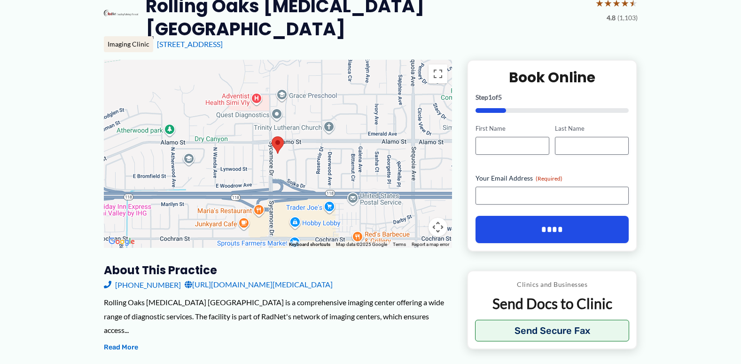  Describe the element at coordinates (438, 227) in the screenshot. I see `button: Map camera controls` at that location.